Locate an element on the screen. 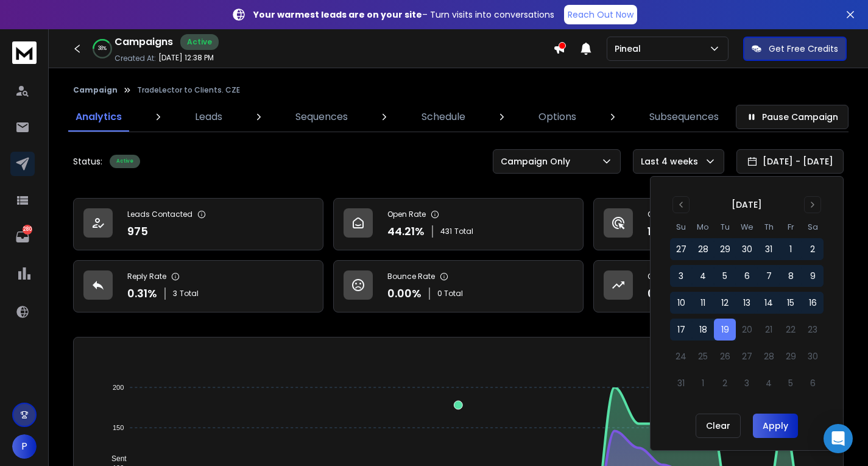 Image resolution: width=868 pixels, height=466 pixels. button: 31 is located at coordinates (769, 249).